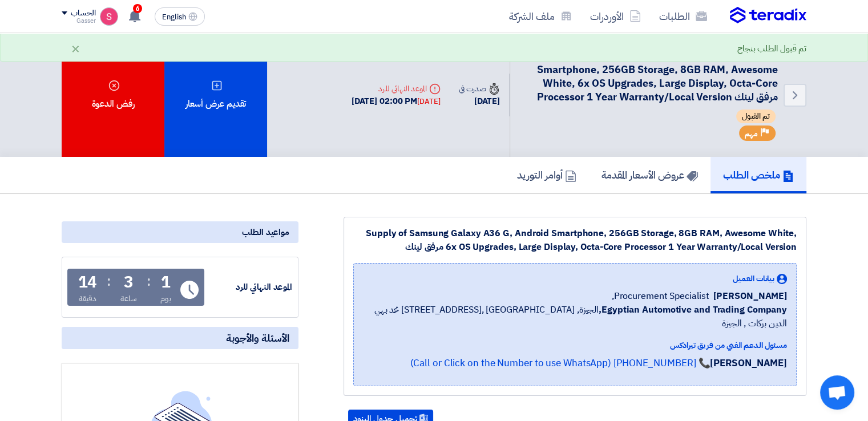  Describe the element at coordinates (693, 310) in the screenshot. I see `b: Egyptian Automotive and Trading Company,` at that location.